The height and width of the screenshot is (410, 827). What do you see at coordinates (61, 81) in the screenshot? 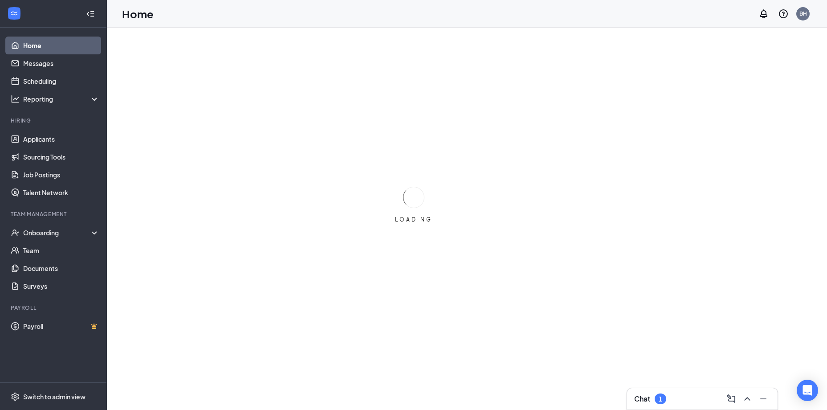
I see `a: Scheduling` at bounding box center [61, 81].